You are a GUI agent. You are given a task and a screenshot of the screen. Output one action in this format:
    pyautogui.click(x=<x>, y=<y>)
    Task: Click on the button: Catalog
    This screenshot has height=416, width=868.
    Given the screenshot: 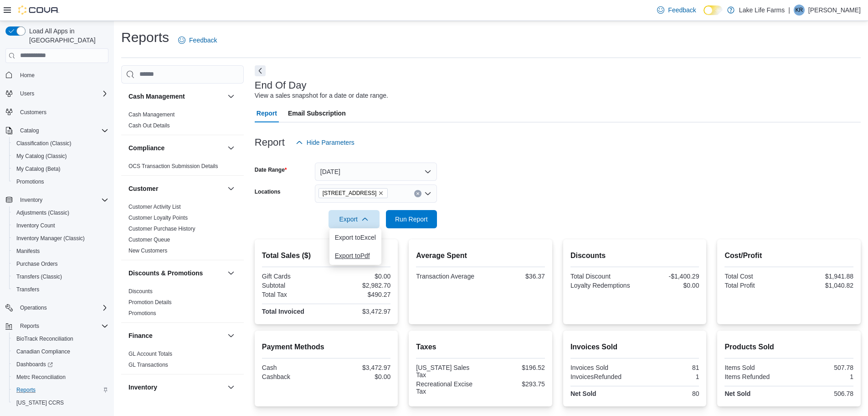 What is the action you would take?
    pyautogui.click(x=57, y=130)
    